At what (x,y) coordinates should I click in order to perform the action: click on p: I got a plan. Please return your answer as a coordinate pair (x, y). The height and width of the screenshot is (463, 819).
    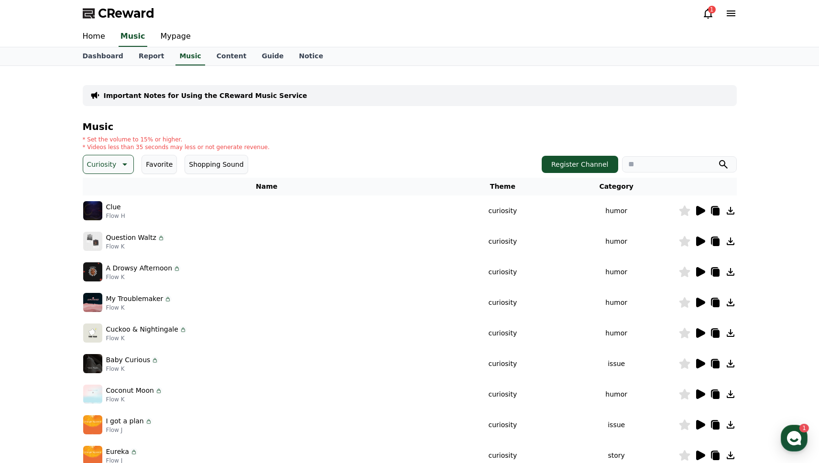
    Looking at the image, I should click on (125, 421).